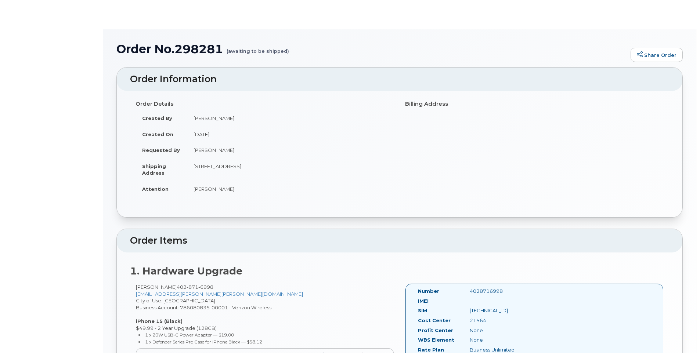 Image resolution: width=700 pixels, height=353 pixels. I want to click on div: 21564, so click(500, 321).